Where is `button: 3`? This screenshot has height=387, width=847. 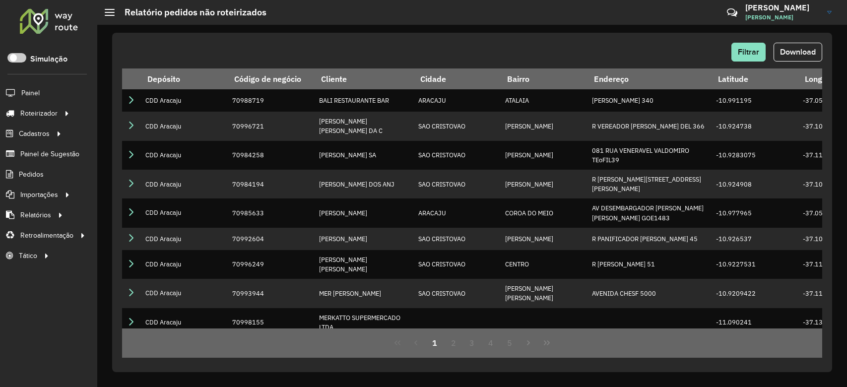 button: 3 is located at coordinates (473, 343).